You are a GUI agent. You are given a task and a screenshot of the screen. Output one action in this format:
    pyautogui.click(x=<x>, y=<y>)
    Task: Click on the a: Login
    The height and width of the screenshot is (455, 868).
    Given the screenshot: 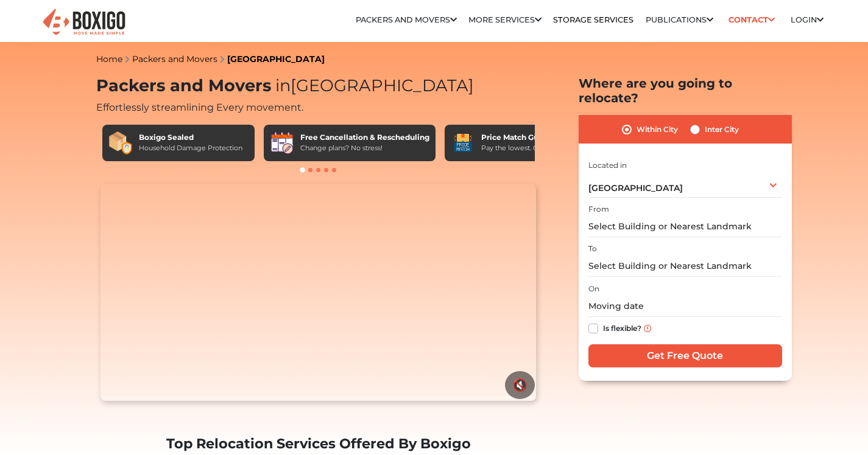 What is the action you would take?
    pyautogui.click(x=807, y=19)
    